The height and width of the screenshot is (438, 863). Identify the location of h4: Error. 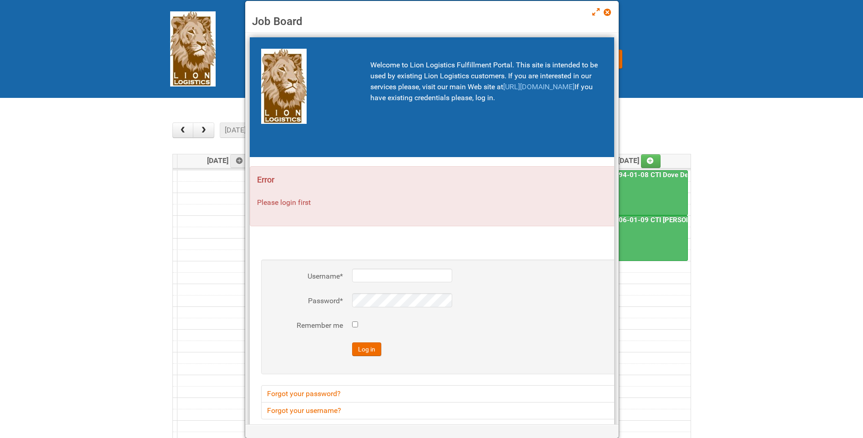
(523, 180).